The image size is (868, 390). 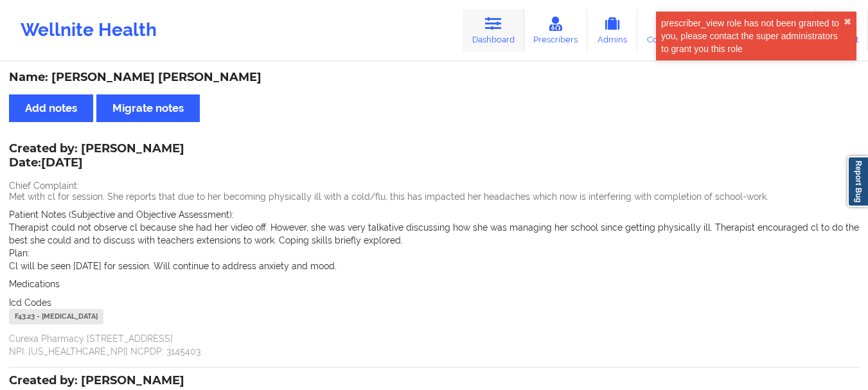 I want to click on a: Dashboard, so click(x=493, y=30).